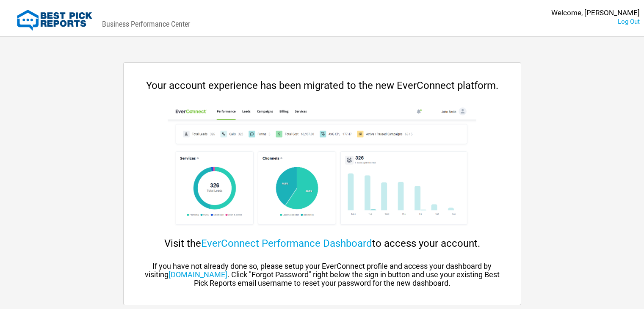  Describe the element at coordinates (322, 275) in the screenshot. I see `div: If you have not already done so, please setup your EverConnect profile and access your dashboard ...` at that location.